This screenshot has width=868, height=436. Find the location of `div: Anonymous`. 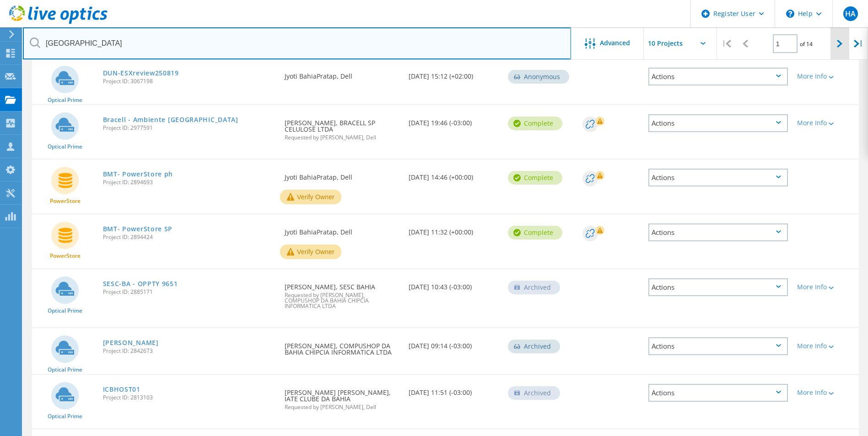

div: Anonymous is located at coordinates (539, 76).